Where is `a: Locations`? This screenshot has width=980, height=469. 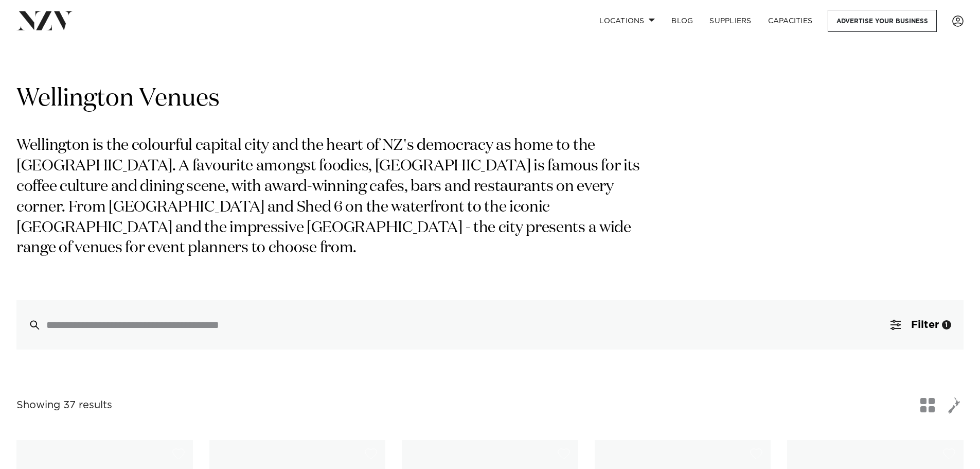
a: Locations is located at coordinates (627, 21).